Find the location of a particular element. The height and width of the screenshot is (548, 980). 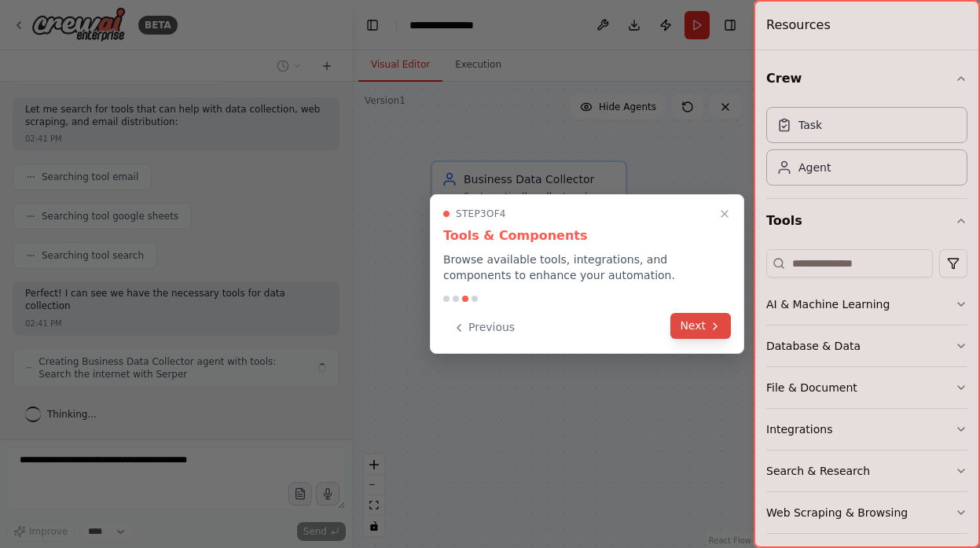

button: Previous is located at coordinates (484, 327).